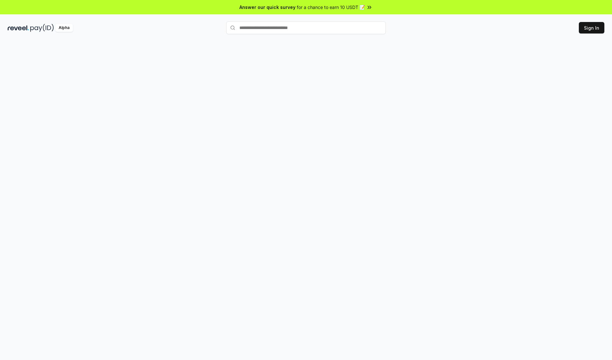 This screenshot has width=612, height=360. What do you see at coordinates (18, 28) in the screenshot?
I see `img: reveel_dark` at bounding box center [18, 28].